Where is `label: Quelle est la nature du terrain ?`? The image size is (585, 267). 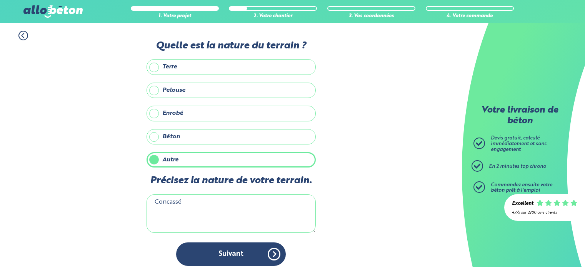 label: Quelle est la nature du terrain ? is located at coordinates (231, 46).